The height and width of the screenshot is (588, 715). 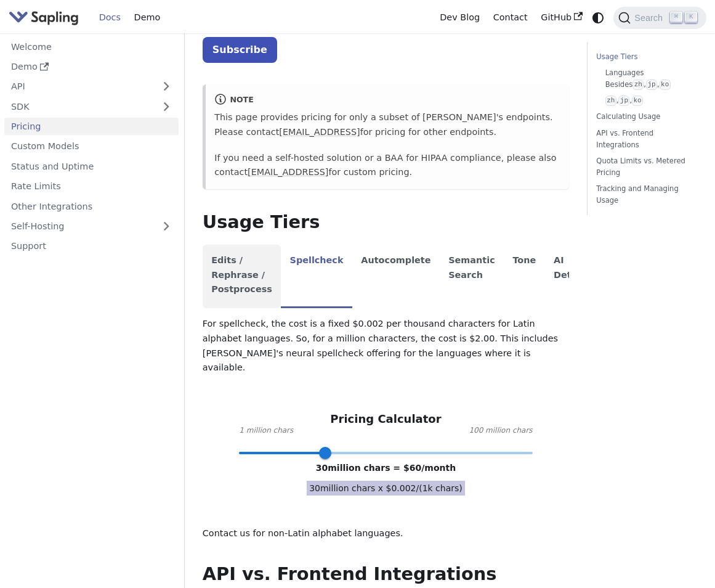 What do you see at coordinates (511, 17) in the screenshot?
I see `a: Contact` at bounding box center [511, 17].